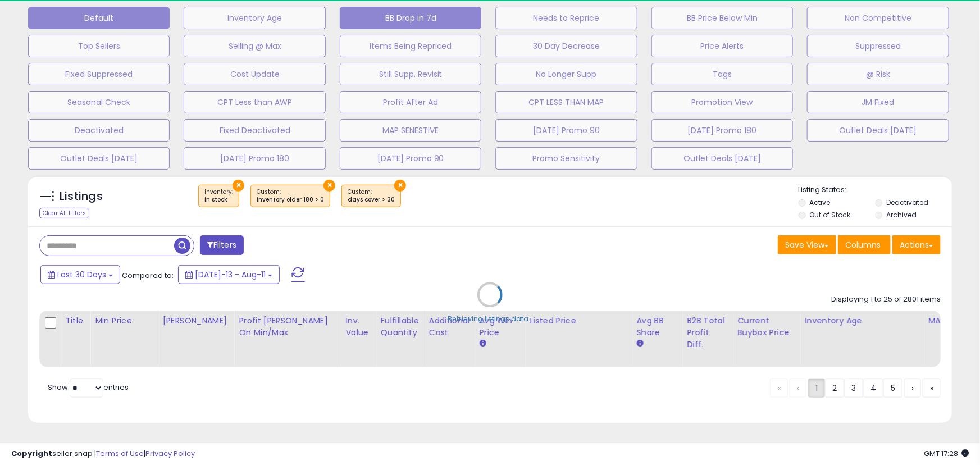 This screenshot has height=465, width=980. Describe the element at coordinates (254, 102) in the screenshot. I see `button: CPT Less than AWP` at that location.